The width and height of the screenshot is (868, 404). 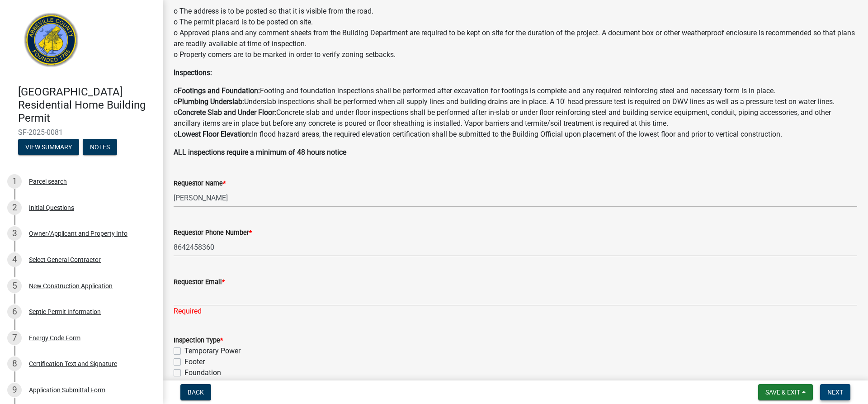 What do you see at coordinates (15, 286) in the screenshot?
I see `div: 5` at bounding box center [15, 286].